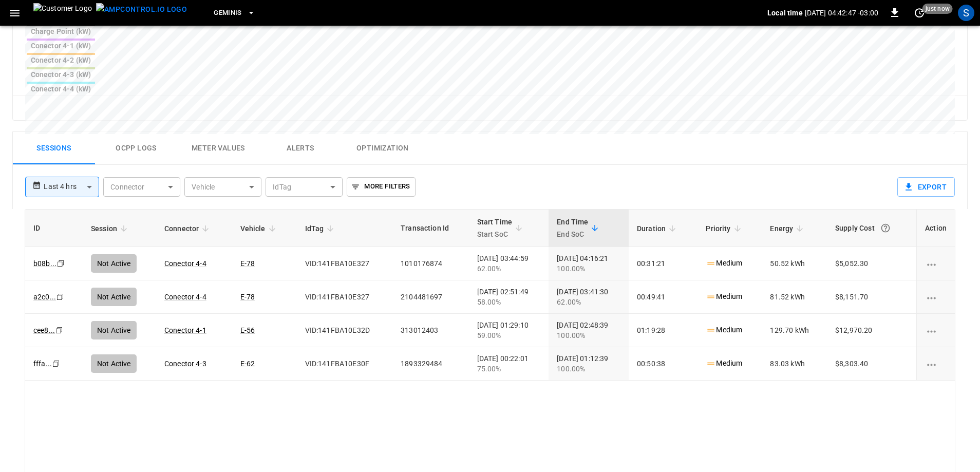 The width and height of the screenshot is (980, 472). I want to click on button: More Filters, so click(381, 187).